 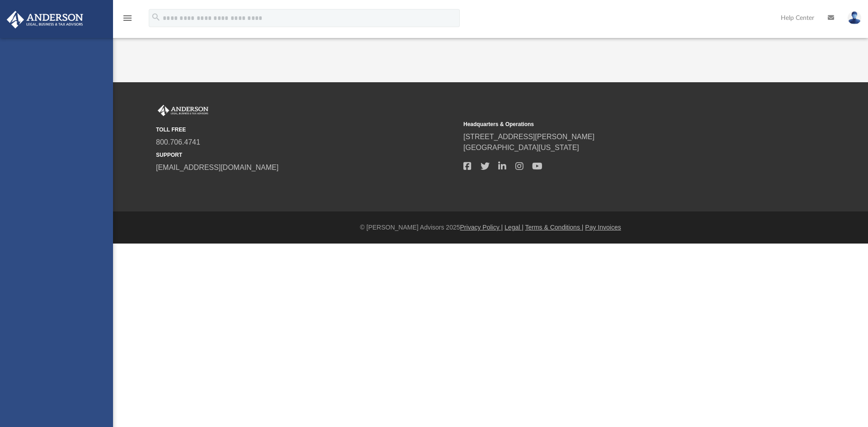 What do you see at coordinates (156, 17) in the screenshot?
I see `i: search` at bounding box center [156, 17].